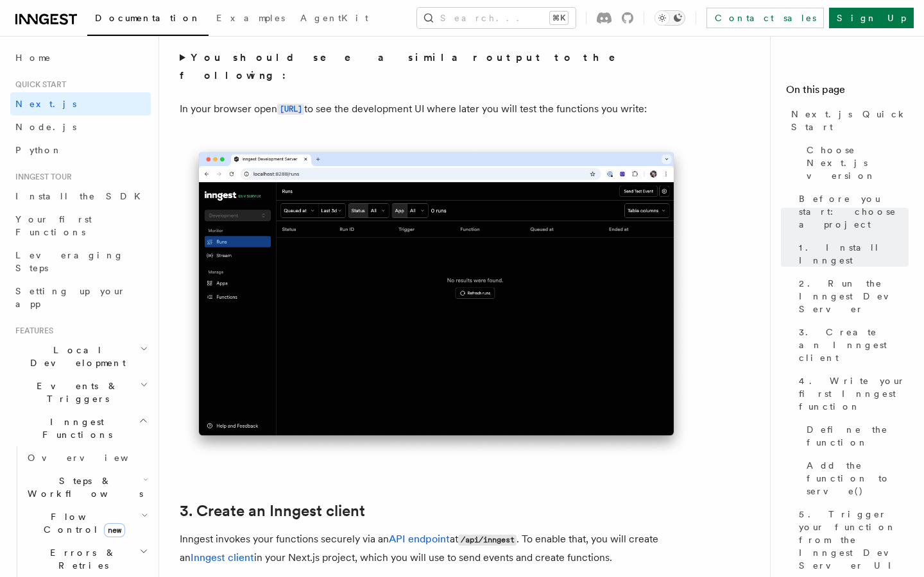 Image resolution: width=924 pixels, height=577 pixels. I want to click on a: Examples, so click(250, 19).